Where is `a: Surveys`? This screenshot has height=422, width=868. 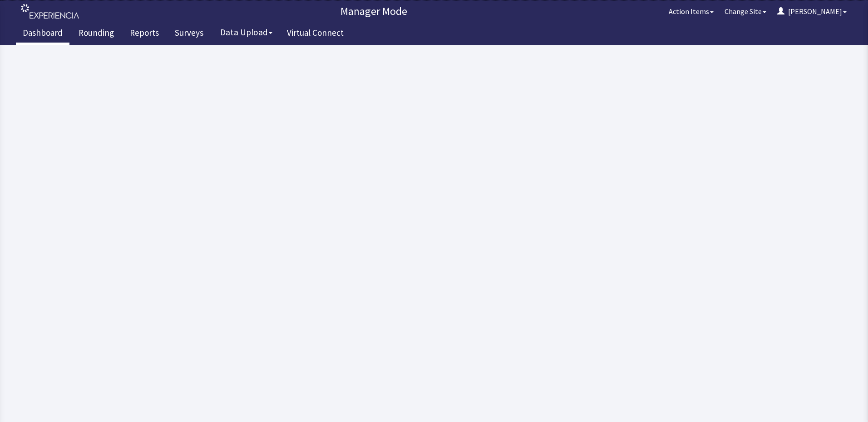
a: Surveys is located at coordinates (189, 34).